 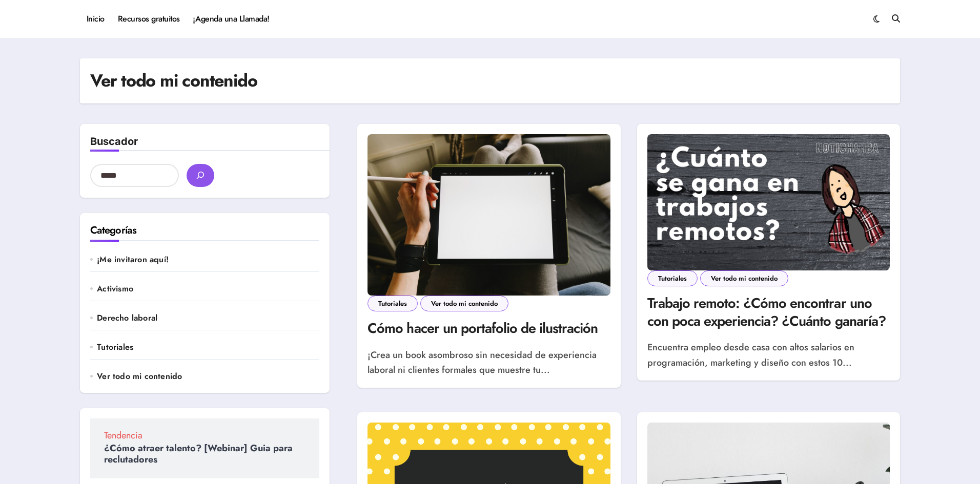 I want to click on p: Encuentra empleo desde casa con altos salarios en programación, marketing y diseño con estos 10..., so click(x=768, y=355).